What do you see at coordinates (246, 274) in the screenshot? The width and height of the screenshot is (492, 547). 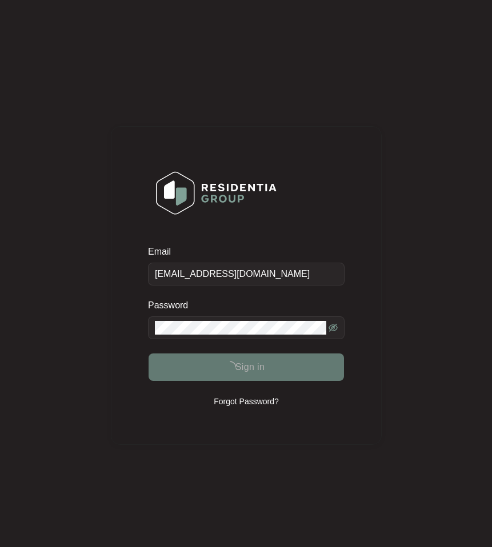 I see `input: Email` at bounding box center [246, 274].